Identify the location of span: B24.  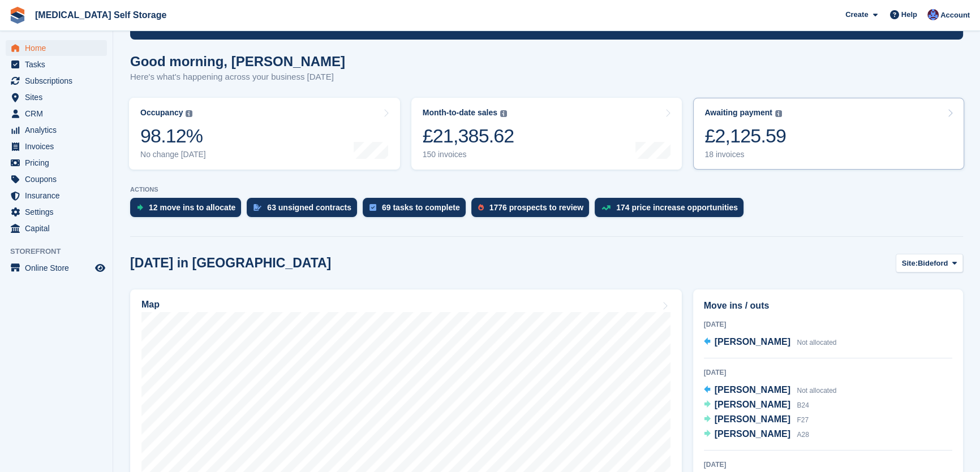
(802, 406).